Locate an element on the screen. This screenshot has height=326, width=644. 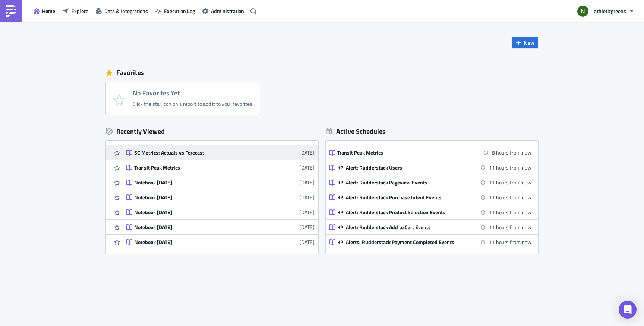
div: Favorites is located at coordinates (322, 73).